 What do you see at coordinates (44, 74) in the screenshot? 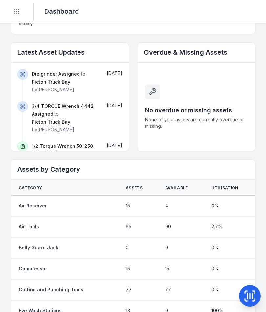
I see `a: Die grinder` at bounding box center [44, 74].